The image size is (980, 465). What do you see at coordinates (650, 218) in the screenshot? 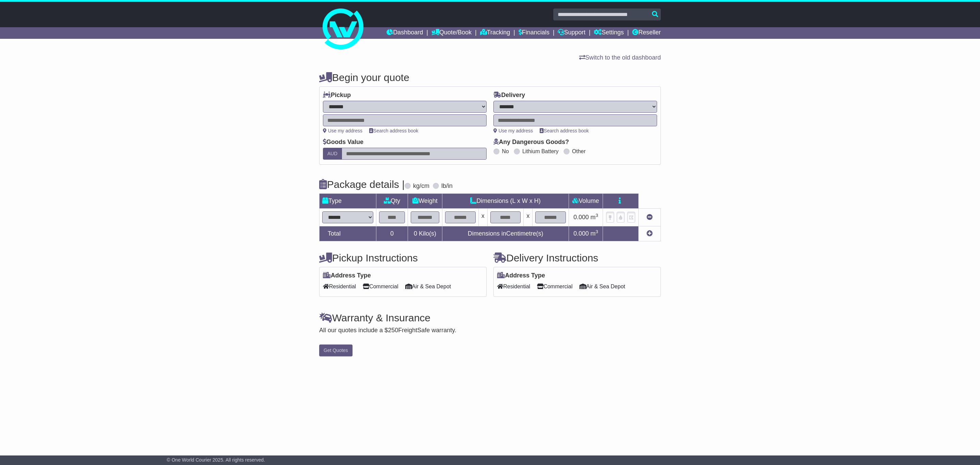
I see `a: Remove this item` at bounding box center [650, 218].